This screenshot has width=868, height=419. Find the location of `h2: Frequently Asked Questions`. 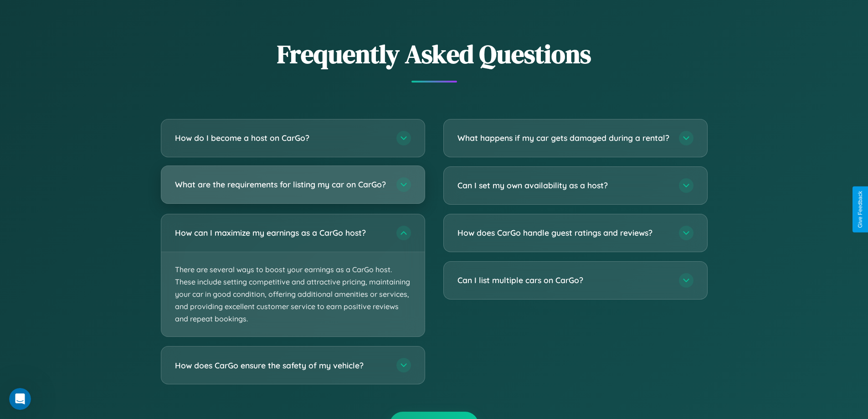

h2: Frequently Asked Questions is located at coordinates (434, 54).